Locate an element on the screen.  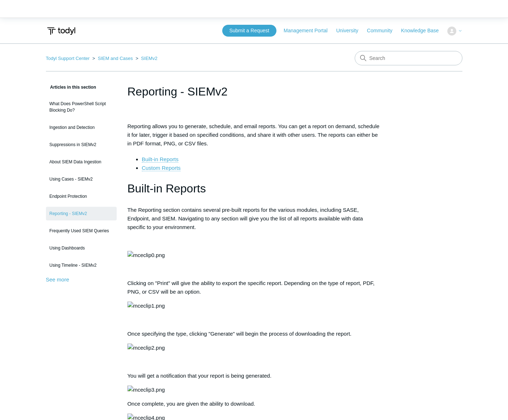
a: Reporting - SIEMv2 is located at coordinates (81, 214).